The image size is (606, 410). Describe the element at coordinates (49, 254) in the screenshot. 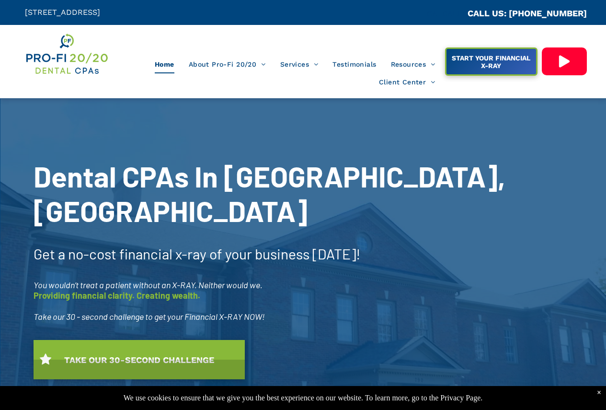

I see `span: Get a` at that location.